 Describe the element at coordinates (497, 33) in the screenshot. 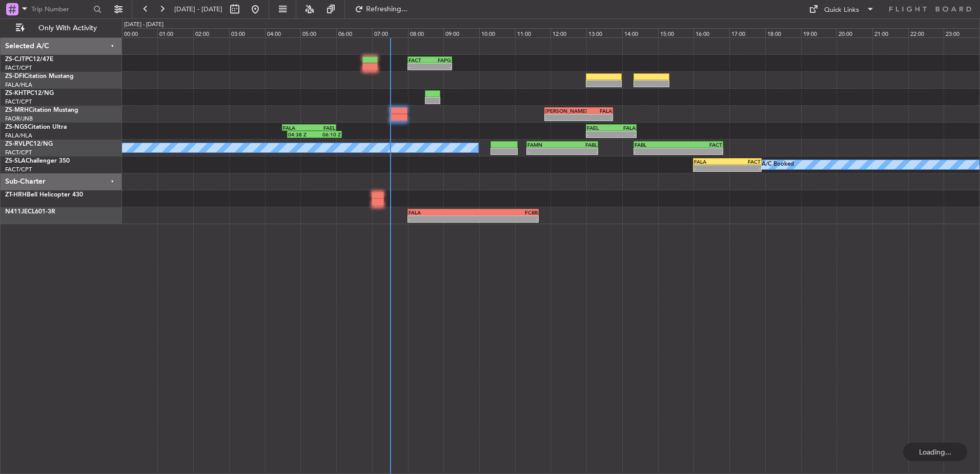

I see `div: 10:00` at that location.